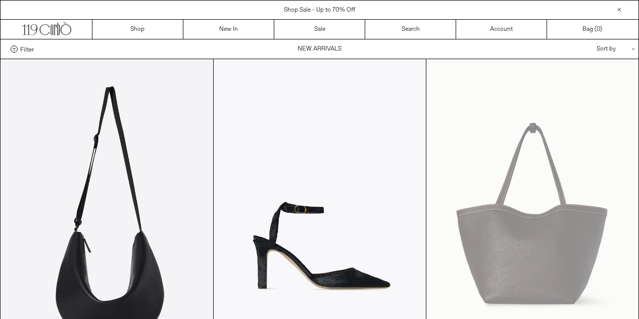 This screenshot has width=639, height=319. Describe the element at coordinates (229, 29) in the screenshot. I see `a: New In` at that location.